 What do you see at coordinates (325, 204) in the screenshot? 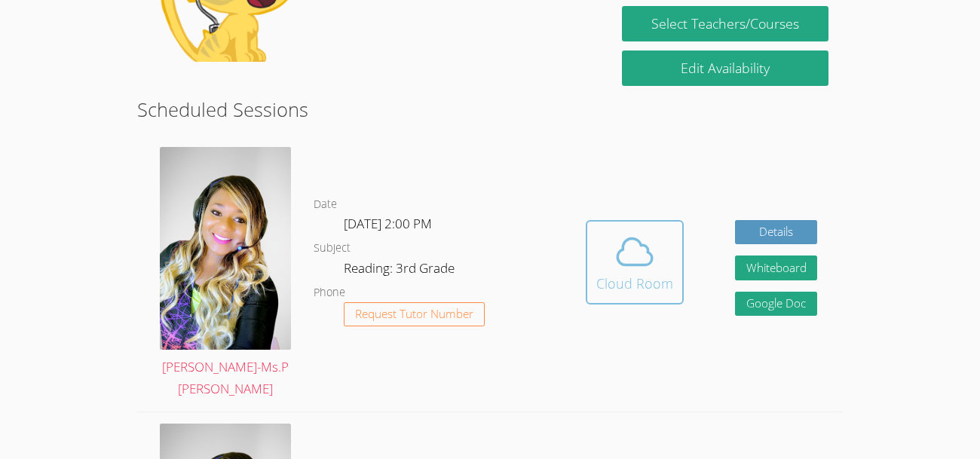
I see `dt: Date` at bounding box center [325, 204].